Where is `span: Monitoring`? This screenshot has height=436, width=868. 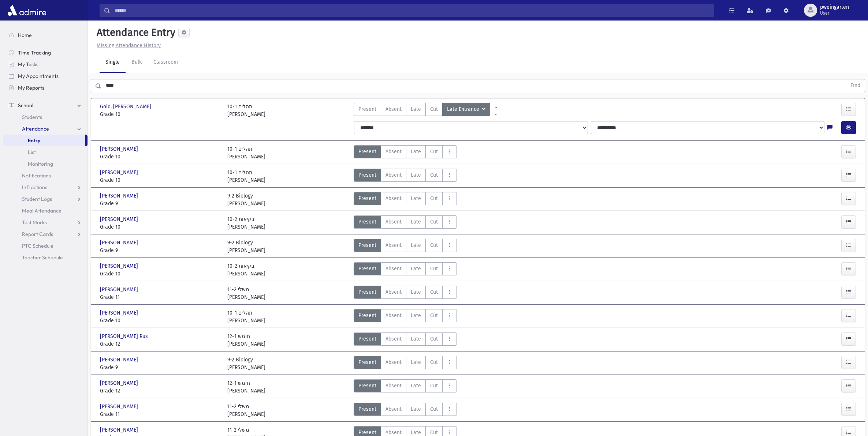 span: Monitoring is located at coordinates (40, 164).